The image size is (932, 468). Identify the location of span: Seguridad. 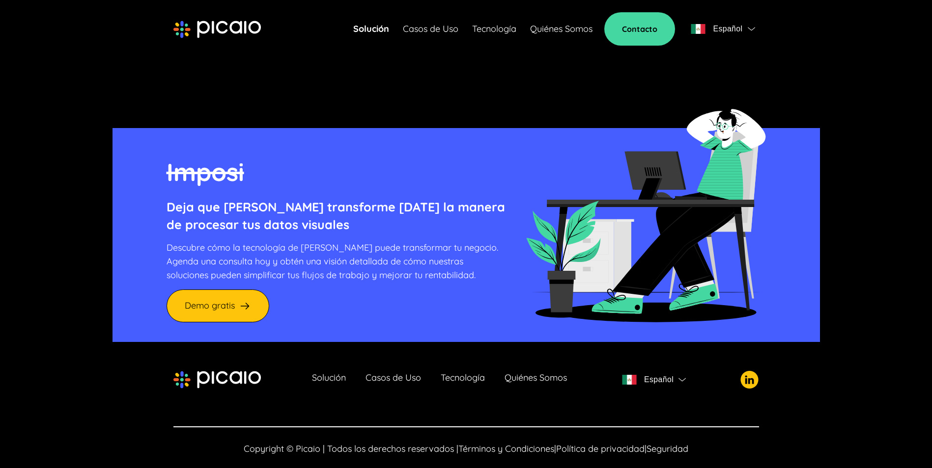
(667, 449).